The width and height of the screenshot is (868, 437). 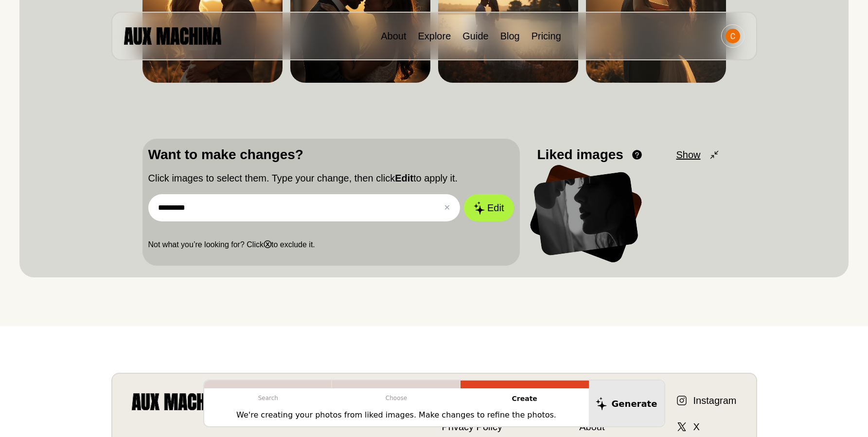 What do you see at coordinates (626, 403) in the screenshot?
I see `button: Generate` at bounding box center [626, 403].